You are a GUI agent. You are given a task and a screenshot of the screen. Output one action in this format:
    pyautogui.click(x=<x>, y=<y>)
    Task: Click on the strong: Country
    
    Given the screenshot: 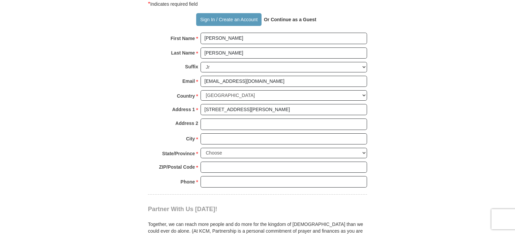 What is the action you would take?
    pyautogui.click(x=186, y=96)
    